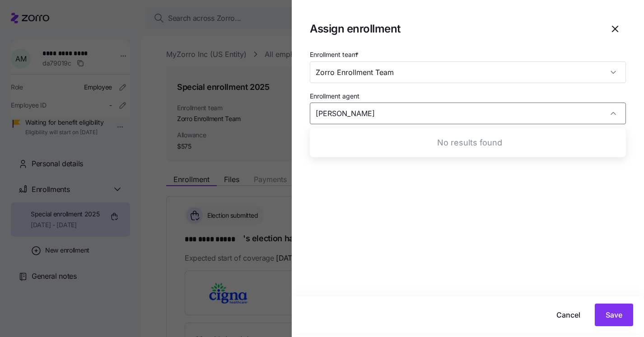 This screenshot has height=337, width=644. Describe the element at coordinates (455, 29) in the screenshot. I see `h1: Assign enrollment` at that location.